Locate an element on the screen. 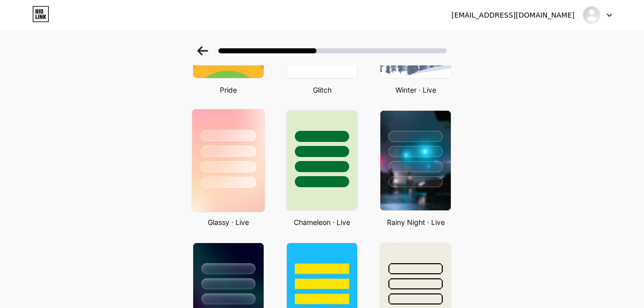  img: Oame Corrientes is located at coordinates (591, 15).